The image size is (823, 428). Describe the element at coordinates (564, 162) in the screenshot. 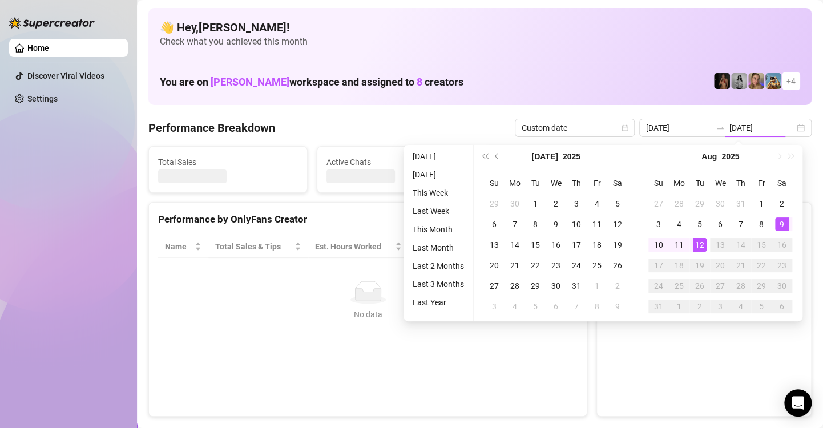

I see `span: Messages Sent` at that location.